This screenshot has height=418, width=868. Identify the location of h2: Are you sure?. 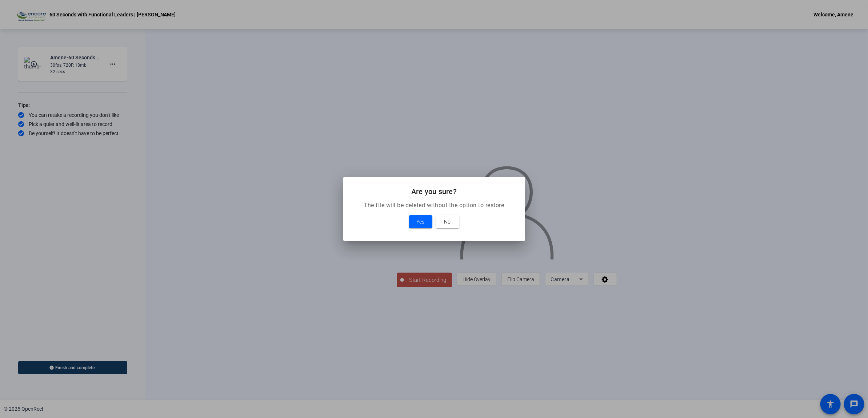
(434, 191).